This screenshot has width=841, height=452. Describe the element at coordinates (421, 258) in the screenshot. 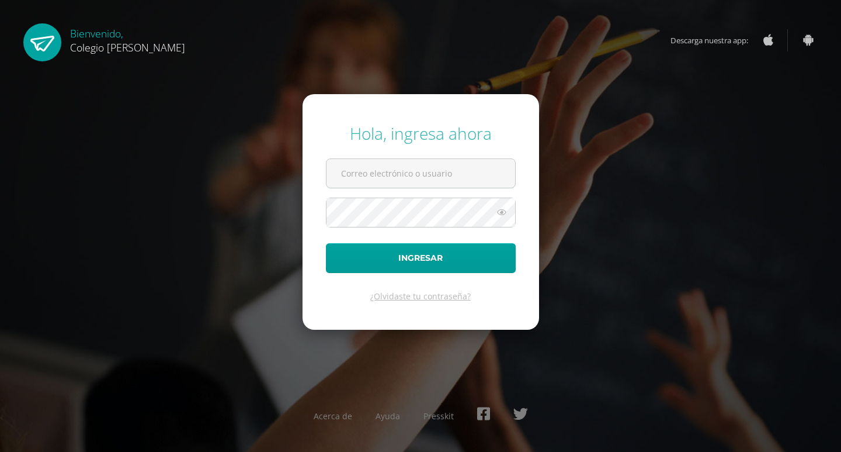

I see `button: Ingresar` at that location.